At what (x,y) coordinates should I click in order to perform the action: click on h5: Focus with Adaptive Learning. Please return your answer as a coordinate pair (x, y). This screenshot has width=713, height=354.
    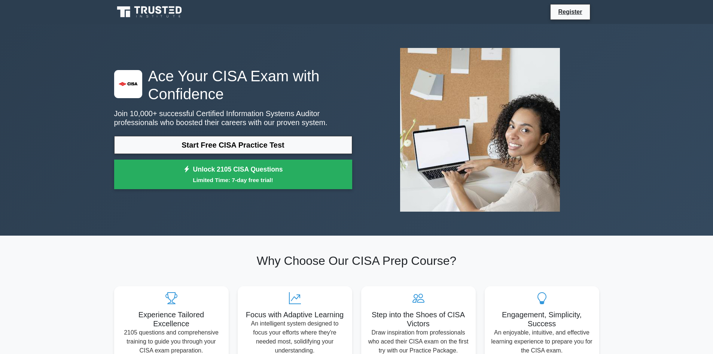
    Looking at the image, I should click on (295, 315).